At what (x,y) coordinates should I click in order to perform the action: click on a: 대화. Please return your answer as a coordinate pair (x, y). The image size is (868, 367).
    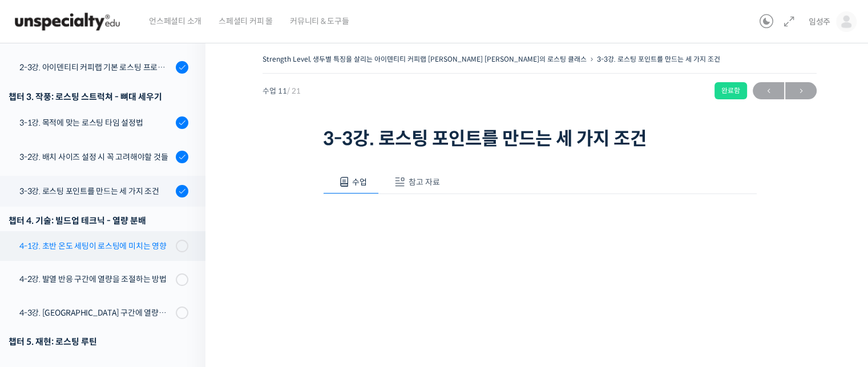
    Looking at the image, I should click on (111, 287).